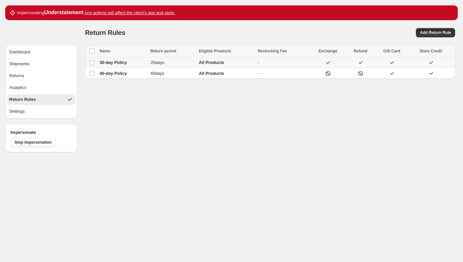  What do you see at coordinates (430, 51) in the screenshot?
I see `span: Store Credit` at bounding box center [430, 51].